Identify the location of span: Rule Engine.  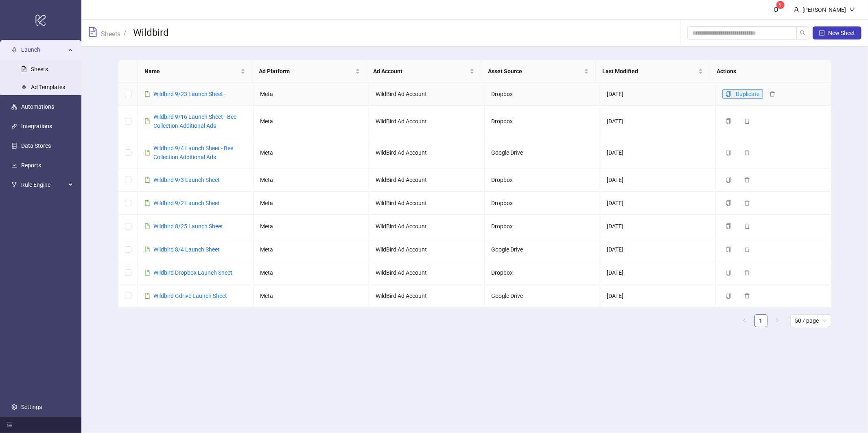
(44, 184).